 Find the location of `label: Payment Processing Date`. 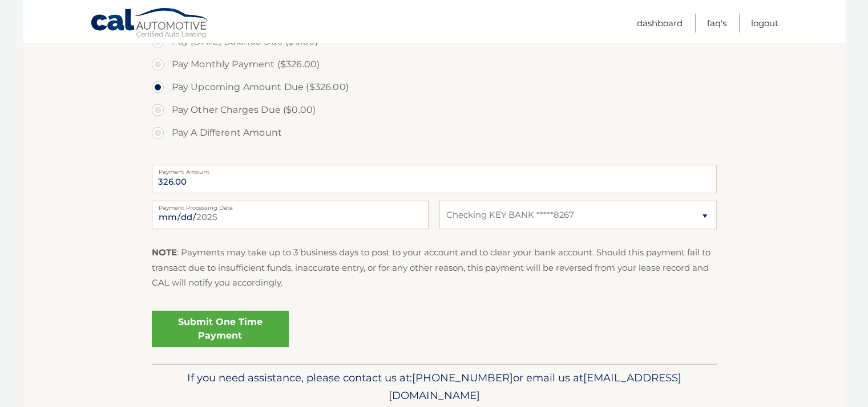

label: Payment Processing Date is located at coordinates (290, 205).